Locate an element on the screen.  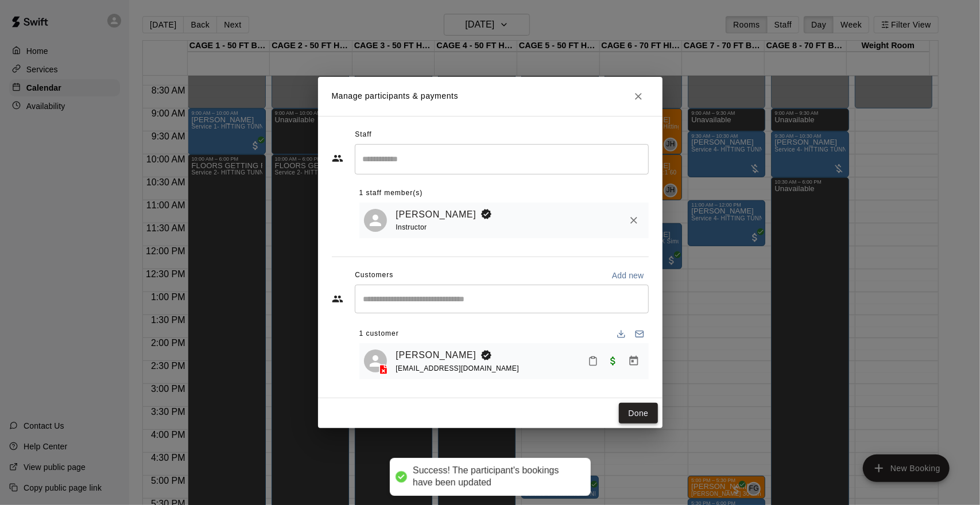
div: Success! The participant's bookings have been updated is located at coordinates (496, 477).